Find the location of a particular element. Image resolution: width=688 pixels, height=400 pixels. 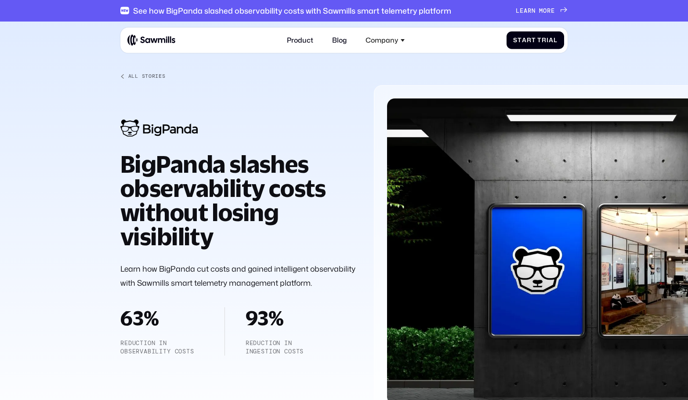

a: Blog is located at coordinates (339, 40).